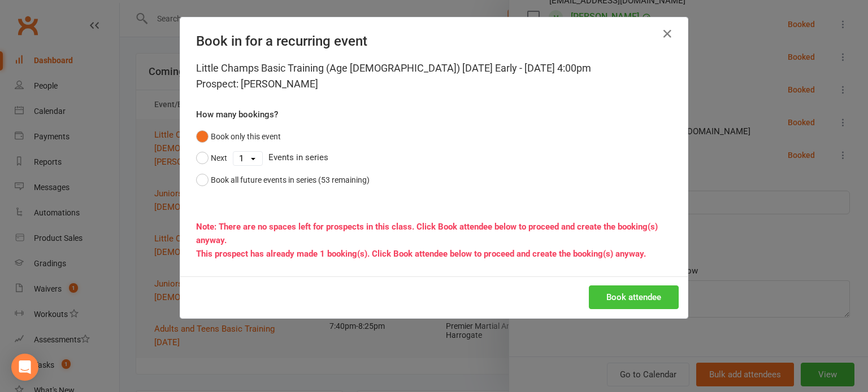  Describe the element at coordinates (290, 180) in the screenshot. I see `div: Book all future events in series (53 remaining)` at that location.